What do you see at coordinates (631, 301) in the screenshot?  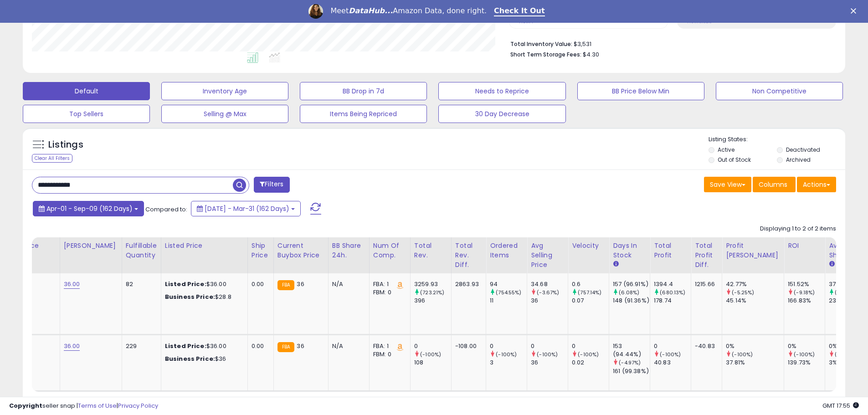 I see `div: 148 (91.36%)` at bounding box center [631, 301].